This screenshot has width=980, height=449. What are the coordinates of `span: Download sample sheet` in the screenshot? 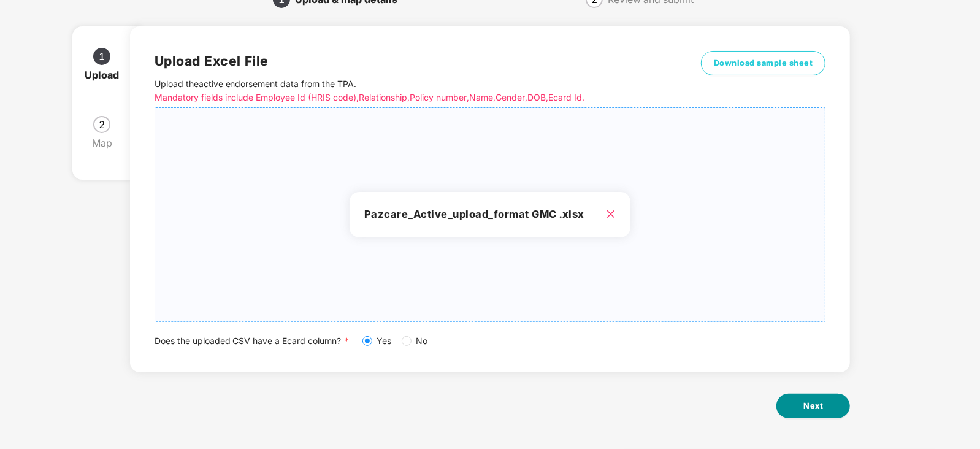 It's located at (764, 63).